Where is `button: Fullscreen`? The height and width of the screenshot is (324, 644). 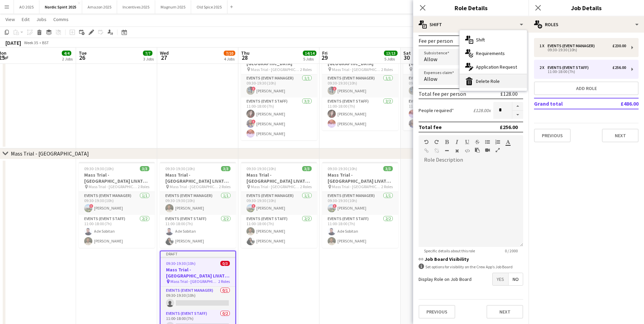
button: Fullscreen is located at coordinates (498, 150).